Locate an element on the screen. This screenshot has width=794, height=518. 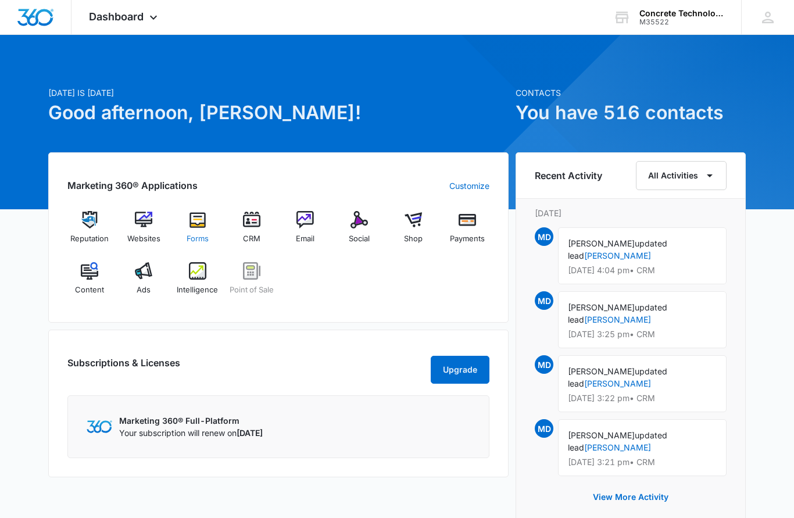
span: Payments is located at coordinates (467, 239).